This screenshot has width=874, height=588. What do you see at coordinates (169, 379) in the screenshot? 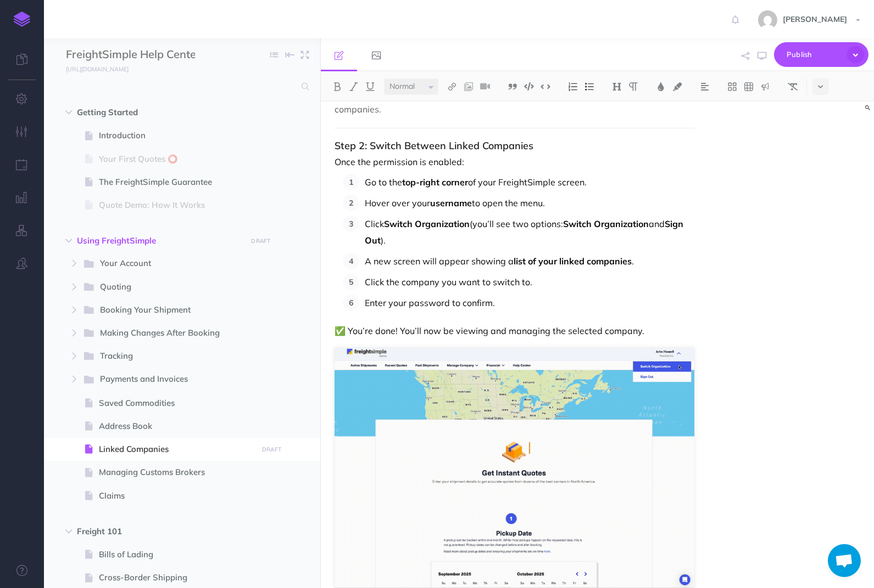
I see `span: Payments and Invoices` at bounding box center [169, 379].